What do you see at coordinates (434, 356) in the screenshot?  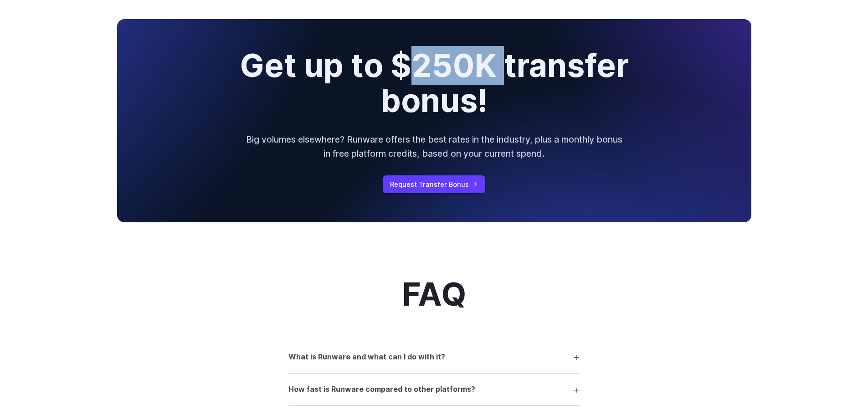 I see `summary: What is Runware and what can I do with it?` at bounding box center [434, 356].